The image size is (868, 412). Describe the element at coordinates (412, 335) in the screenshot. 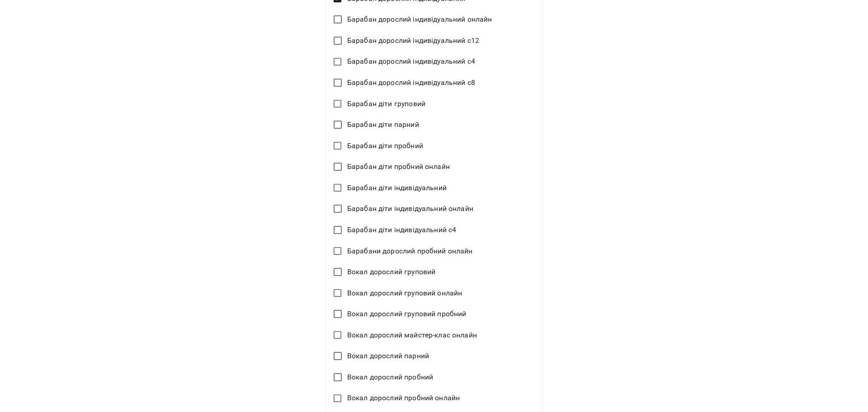

I see `span: Вокал дорослий майстер-клас онлайн` at that location.